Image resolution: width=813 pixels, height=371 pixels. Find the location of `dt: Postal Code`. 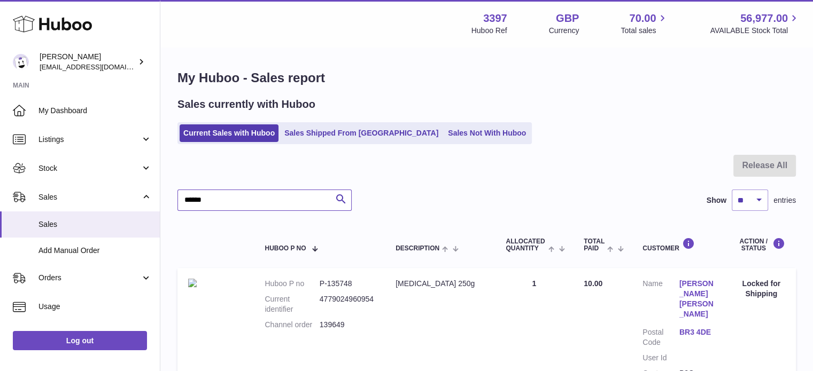

dt: Postal Code is located at coordinates (661, 338).